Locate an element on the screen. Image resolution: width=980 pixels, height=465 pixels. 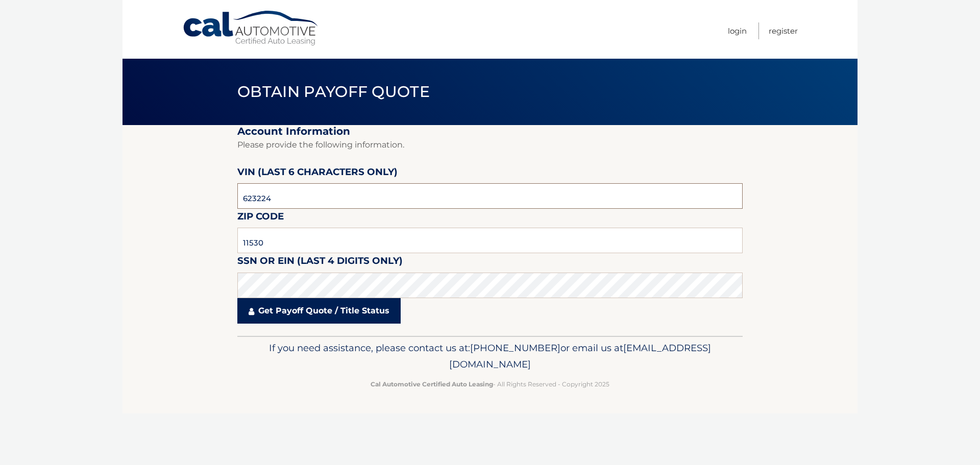
label: Zip Code is located at coordinates (260, 218).